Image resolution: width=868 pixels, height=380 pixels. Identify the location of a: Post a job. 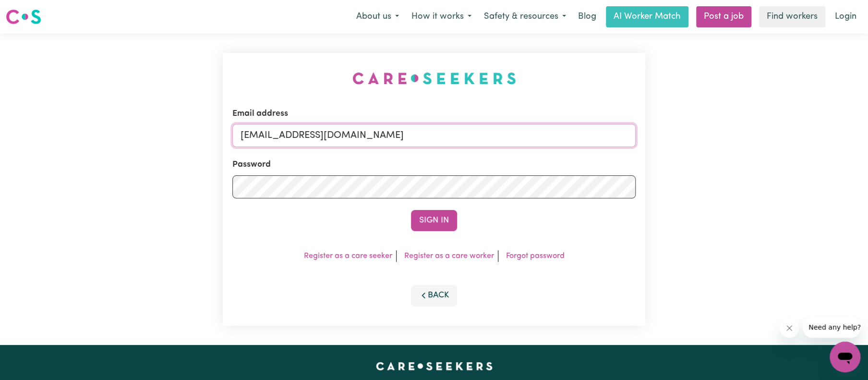
(723, 17).